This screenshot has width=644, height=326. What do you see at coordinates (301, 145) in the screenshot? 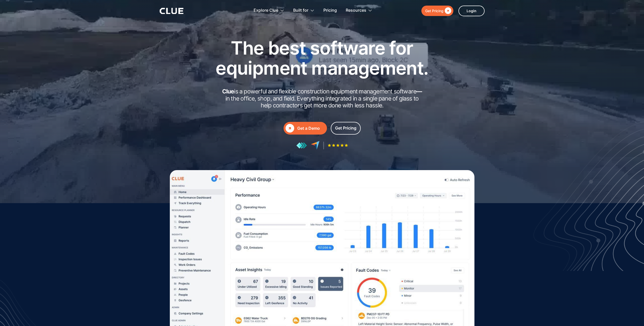
I see `img: reviews at getapp` at bounding box center [301, 145].